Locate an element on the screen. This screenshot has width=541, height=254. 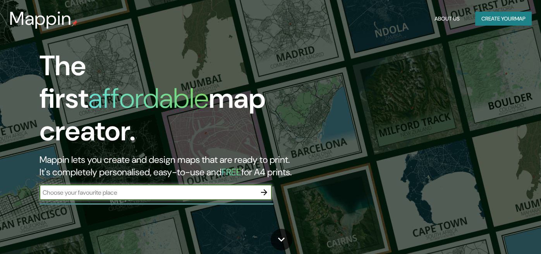
h5: FREE is located at coordinates (231, 172).